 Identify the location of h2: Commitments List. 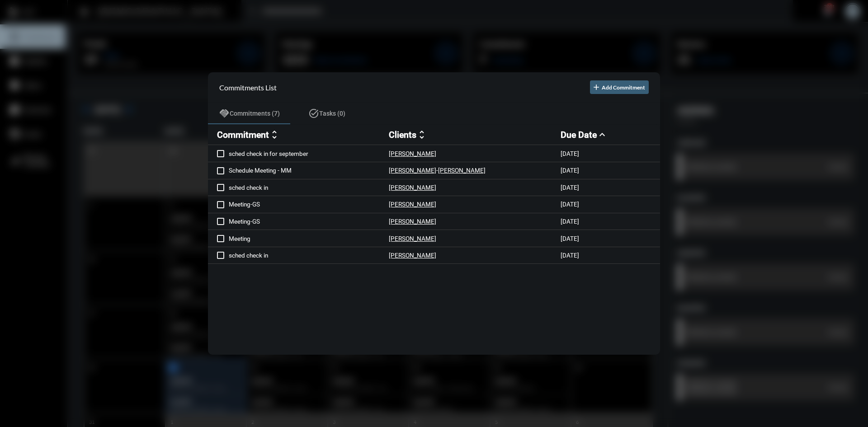
(248, 87).